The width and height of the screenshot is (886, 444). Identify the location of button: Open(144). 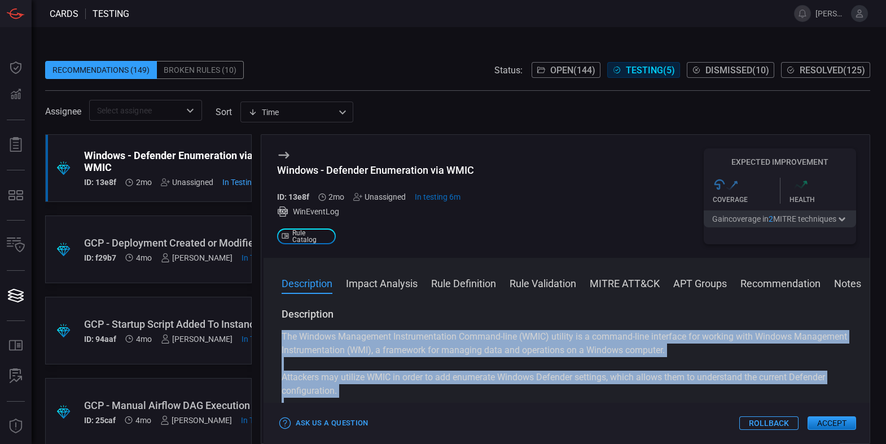
(566, 70).